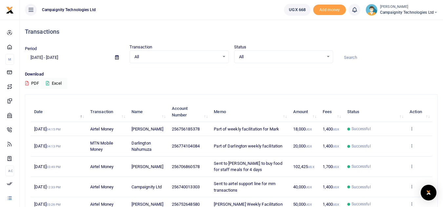 Image resolution: width=443 pixels, height=207 pixels. I want to click on img: profile-user, so click(371, 10).